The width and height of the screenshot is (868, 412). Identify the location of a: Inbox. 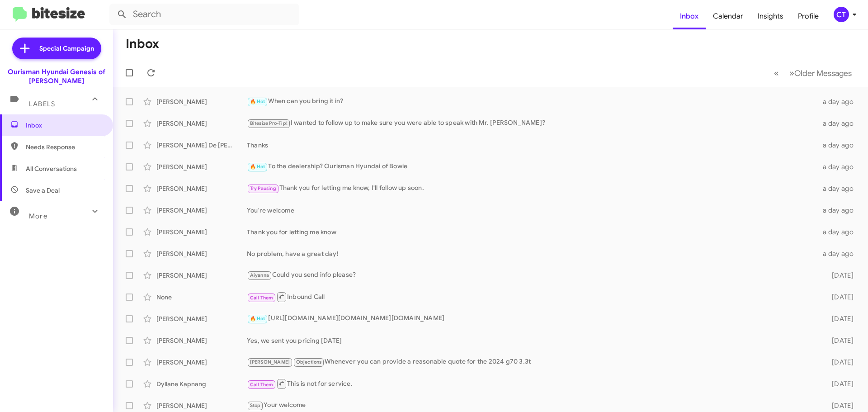
(689, 16).